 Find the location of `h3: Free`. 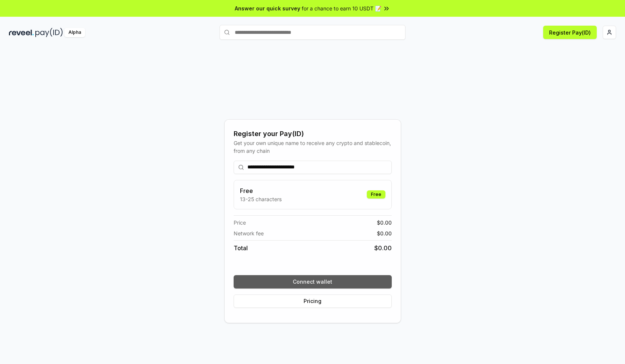

h3: Free is located at coordinates (261, 191).